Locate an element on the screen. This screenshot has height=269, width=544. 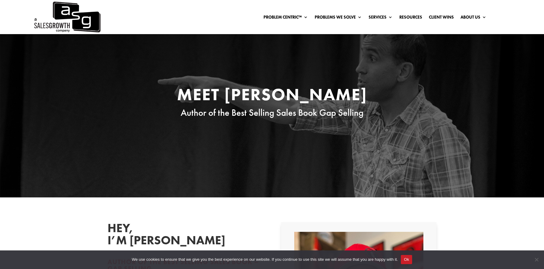
span: We use cookies to ensure that we give you the best experience on our website. If you continue to ... is located at coordinates (265, 260).